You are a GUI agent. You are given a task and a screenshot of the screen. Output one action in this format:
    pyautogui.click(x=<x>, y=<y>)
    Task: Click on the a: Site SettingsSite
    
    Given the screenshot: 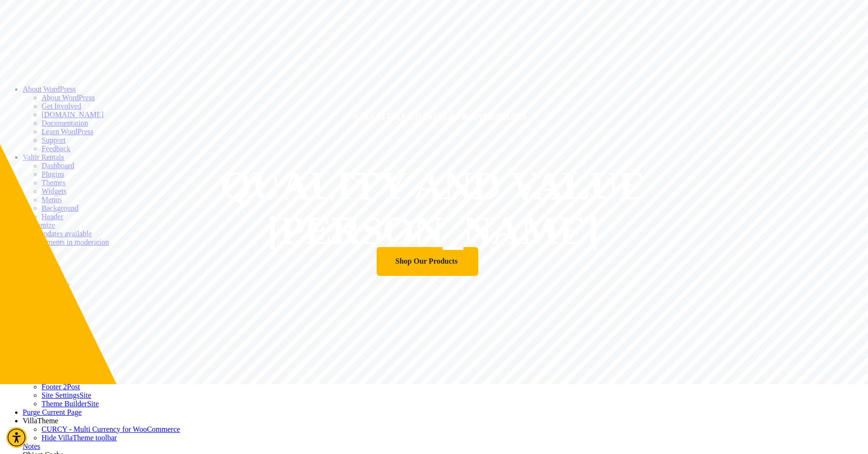 What is the action you would take?
    pyautogui.click(x=66, y=395)
    